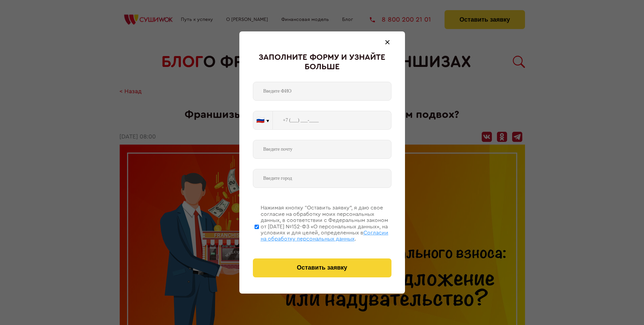  What do you see at coordinates (326, 224) in the screenshot?
I see `div: Нажимая кнопку “Оставить заявку”, я даю свое согласие на обработку моих персональных данных, в со...` at bounding box center [326, 224].